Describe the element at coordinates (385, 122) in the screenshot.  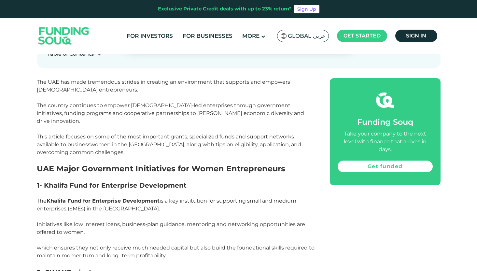
I see `span: Funding Souq` at that location.